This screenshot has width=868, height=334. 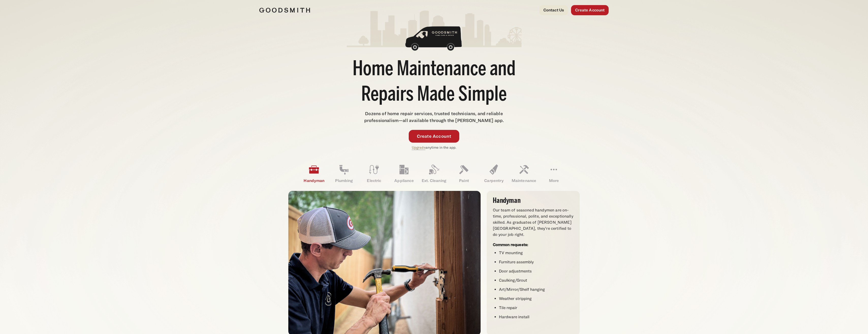 What do you see at coordinates (434, 181) in the screenshot?
I see `p: Ext. Cleaning` at bounding box center [434, 181].